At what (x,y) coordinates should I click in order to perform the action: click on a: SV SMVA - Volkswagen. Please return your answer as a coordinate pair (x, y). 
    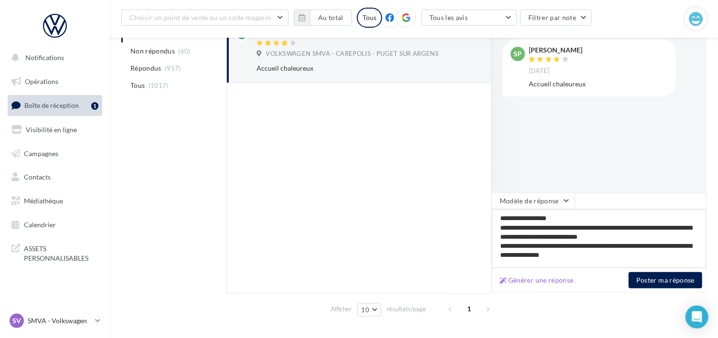
    Looking at the image, I should click on (55, 321).